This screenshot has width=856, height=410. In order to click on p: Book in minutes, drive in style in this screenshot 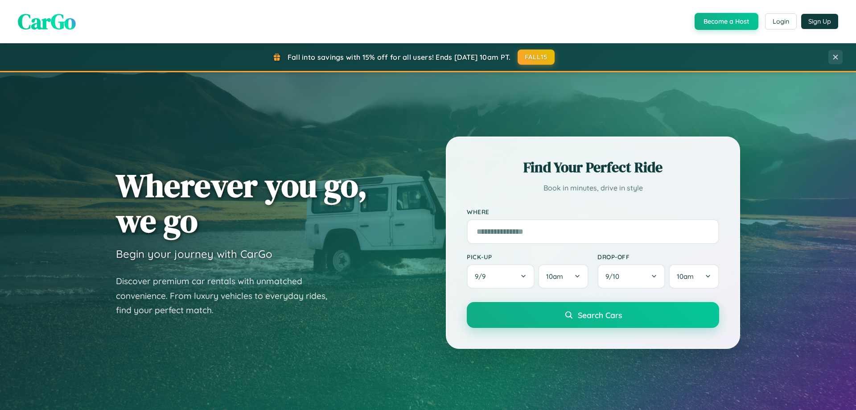, I will do `click(593, 188)`.